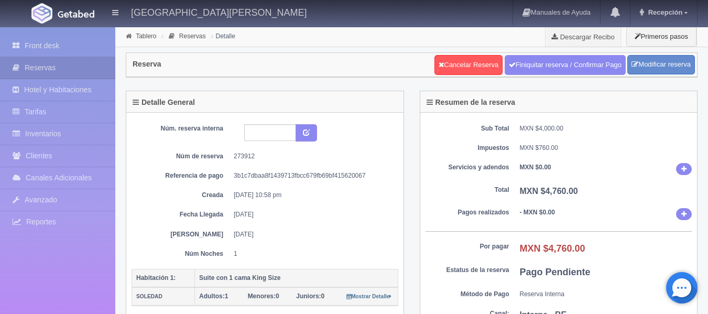 This screenshot has height=314, width=708. What do you see at coordinates (147, 64) in the screenshot?
I see `h4: Reserva` at bounding box center [147, 64].